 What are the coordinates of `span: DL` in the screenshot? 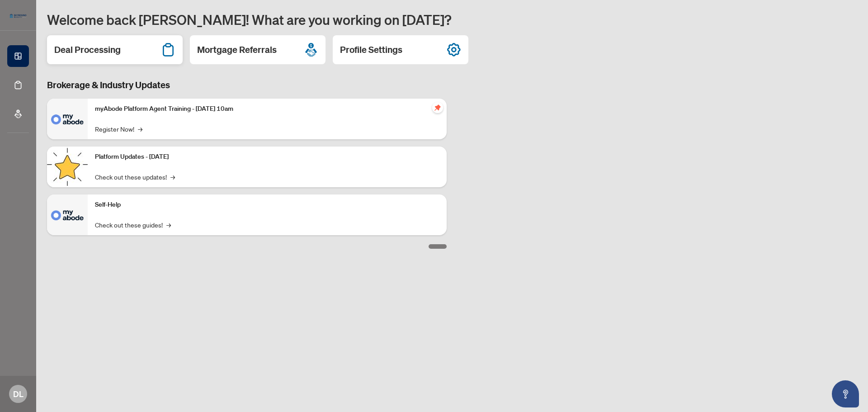 It's located at (18, 394).